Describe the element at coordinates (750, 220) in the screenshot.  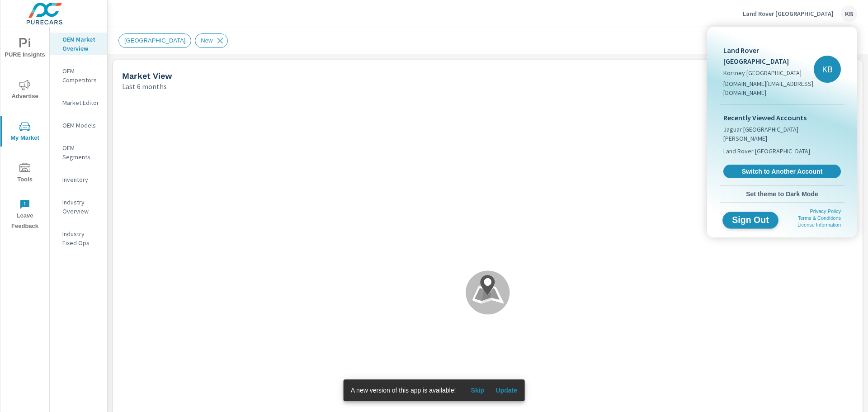
I see `button: Sign Out` at that location.